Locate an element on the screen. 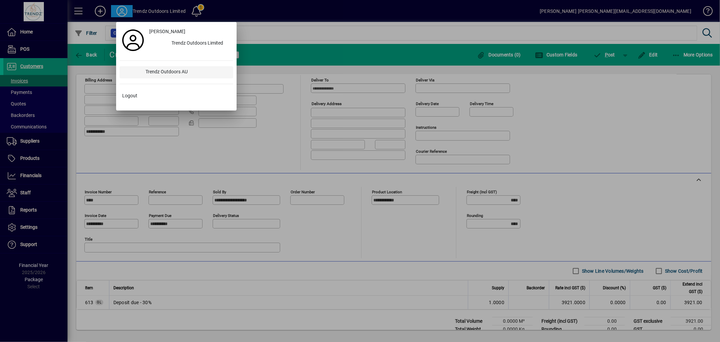  div: Trendz Outdoors Limited is located at coordinates (199, 44).